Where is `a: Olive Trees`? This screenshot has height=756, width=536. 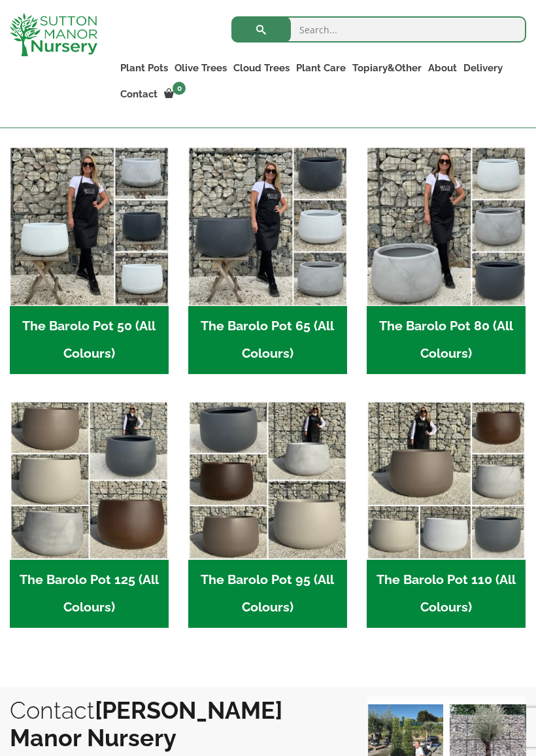 a: Olive Trees is located at coordinates (200, 68).